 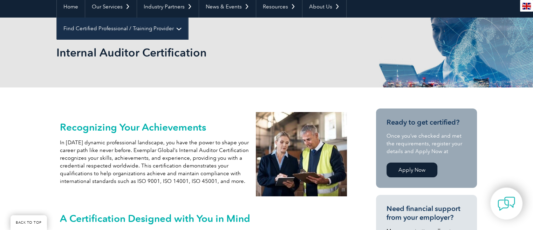 What do you see at coordinates (155, 127) in the screenshot?
I see `h2: Recognizing Your Achievements` at bounding box center [155, 127].